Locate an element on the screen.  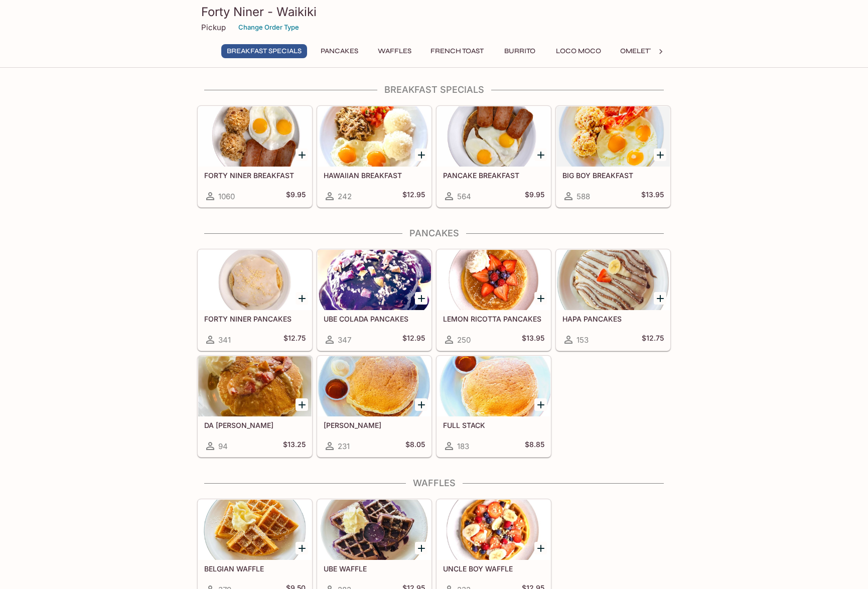
h4: Waffles is located at coordinates (434, 482).